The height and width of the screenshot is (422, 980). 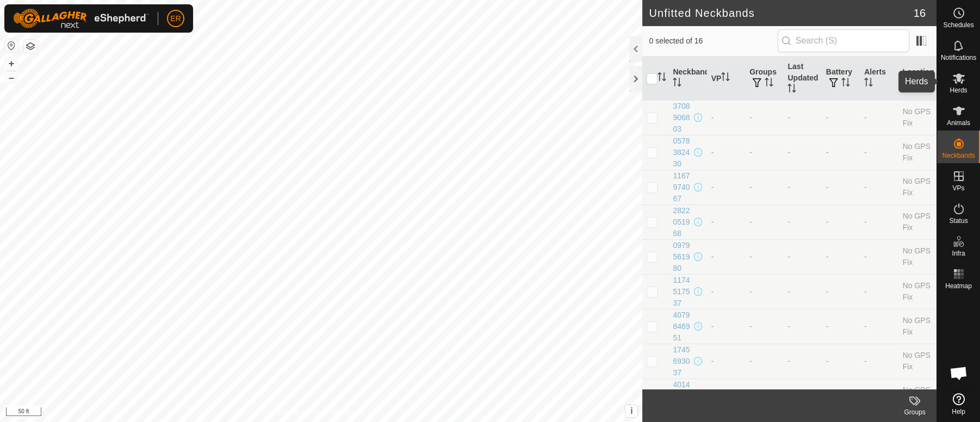 What do you see at coordinates (879, 79) in the screenshot?
I see `th: Alerts` at bounding box center [879, 79].